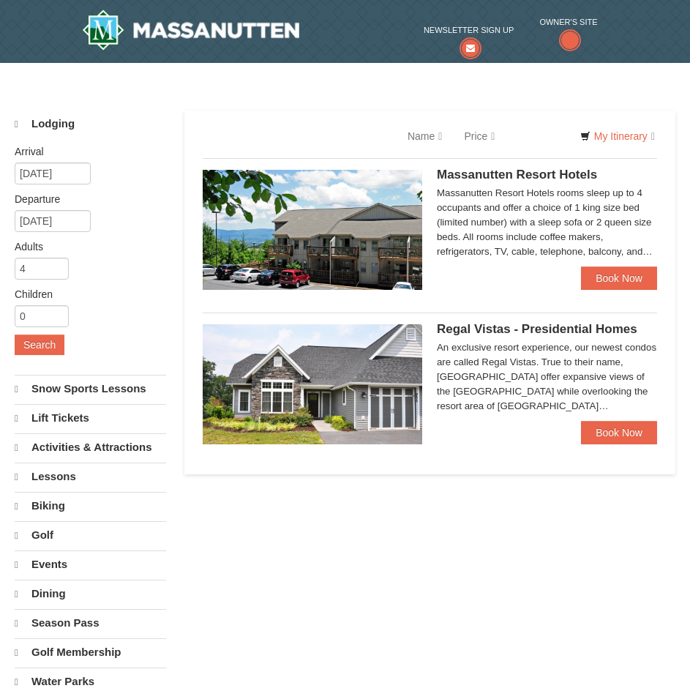 This screenshot has width=690, height=691. I want to click on button: Search, so click(40, 345).